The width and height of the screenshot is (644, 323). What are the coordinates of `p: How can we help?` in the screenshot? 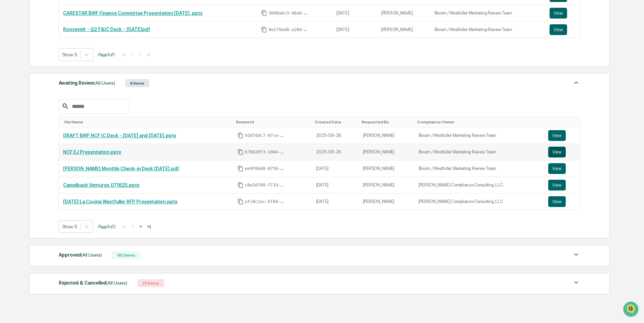 It's located at (65, 20).